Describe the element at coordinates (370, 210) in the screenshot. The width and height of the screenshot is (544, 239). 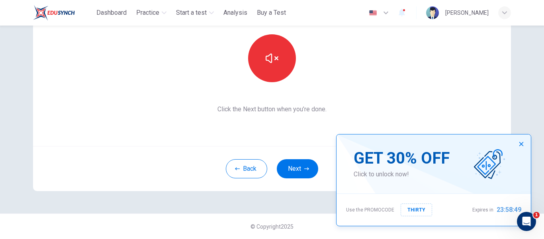
I see `span: Use the PROMOCODE` at that location.